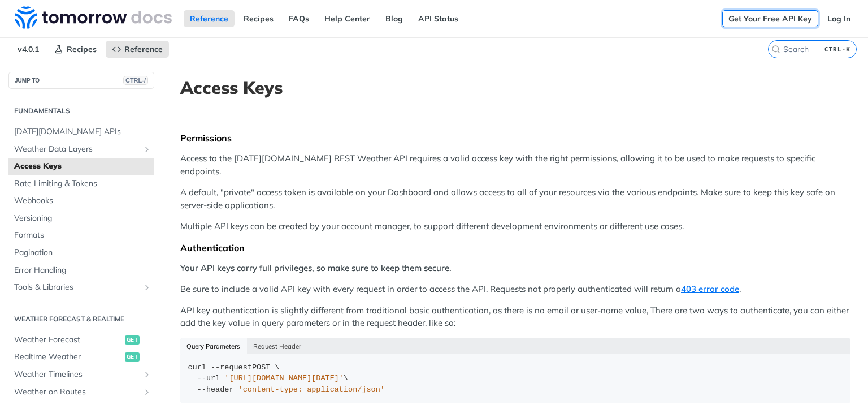  What do you see at coordinates (277, 346) in the screenshot?
I see `button: Request Header` at bounding box center [277, 346].